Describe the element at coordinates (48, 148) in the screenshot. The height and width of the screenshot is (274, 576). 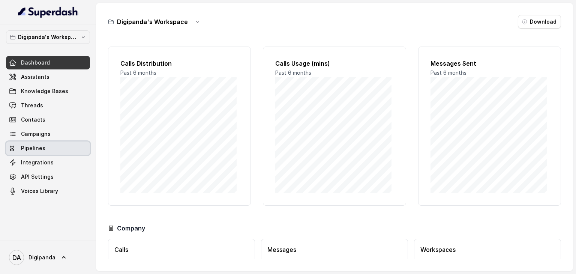
I see `a: Pipelines` at that location.